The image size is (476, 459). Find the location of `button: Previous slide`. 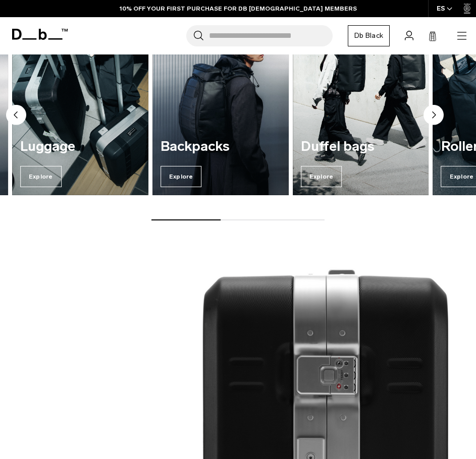

button: Previous slide is located at coordinates (16, 116).